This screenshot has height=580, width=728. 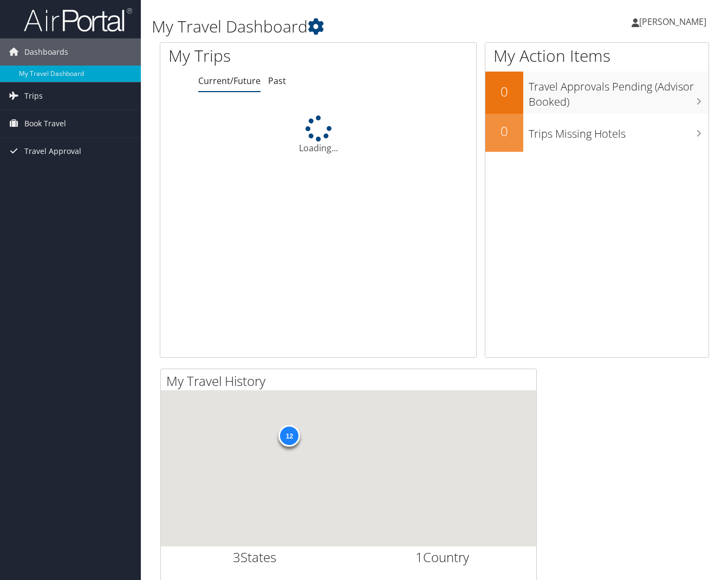 What do you see at coordinates (229, 81) in the screenshot?
I see `a: Current/Future` at bounding box center [229, 81].